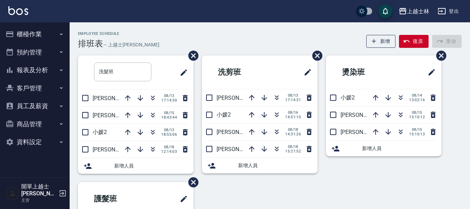 Image resolution: width=470 pixels, height=209 pixels. I want to click on button: 新增, so click(381, 41).